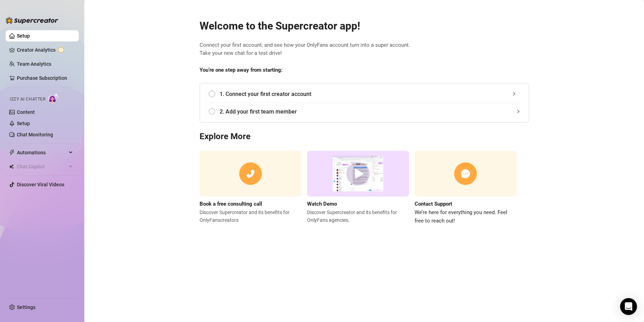 The width and height of the screenshot is (644, 322). What do you see at coordinates (26, 112) in the screenshot?
I see `a: Content` at bounding box center [26, 112].